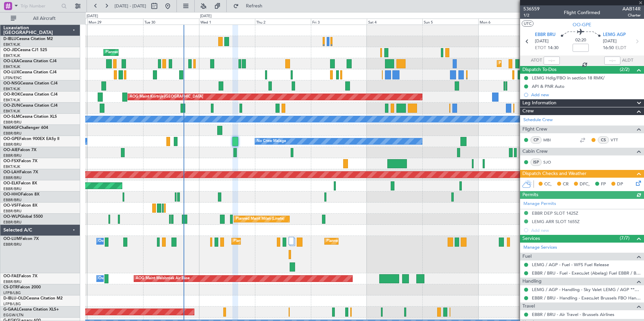  What do you see at coordinates (21, 239) in the screenshot?
I see `a: OO-LUMFalcon 7X` at bounding box center [21, 239].